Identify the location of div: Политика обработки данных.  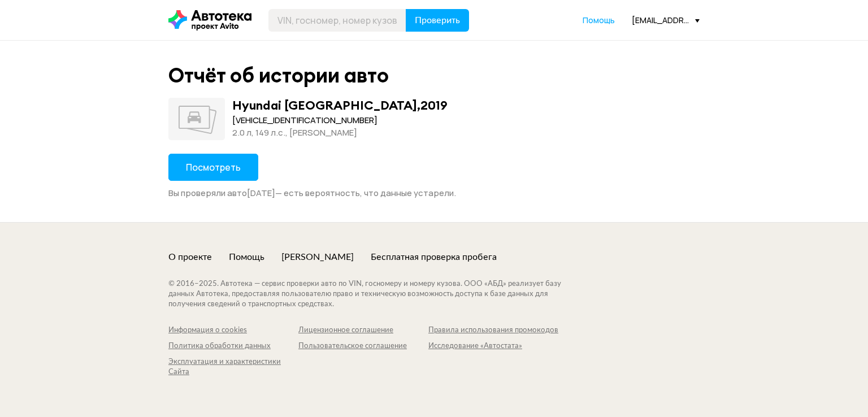
(233, 346).